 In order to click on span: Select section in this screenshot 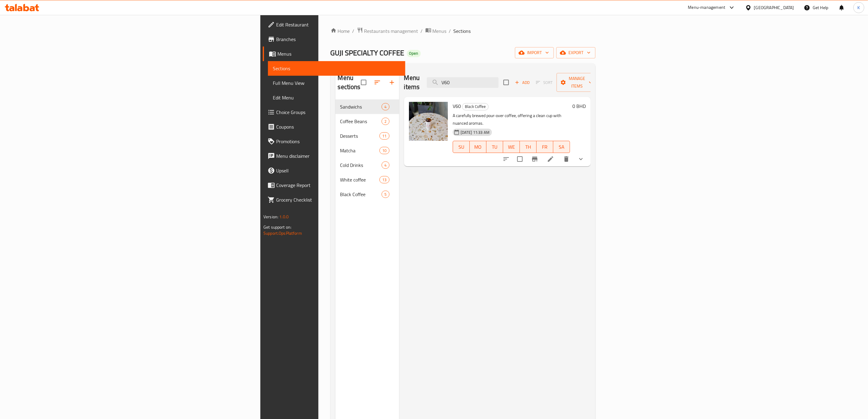, I will do `click(506, 82)`.